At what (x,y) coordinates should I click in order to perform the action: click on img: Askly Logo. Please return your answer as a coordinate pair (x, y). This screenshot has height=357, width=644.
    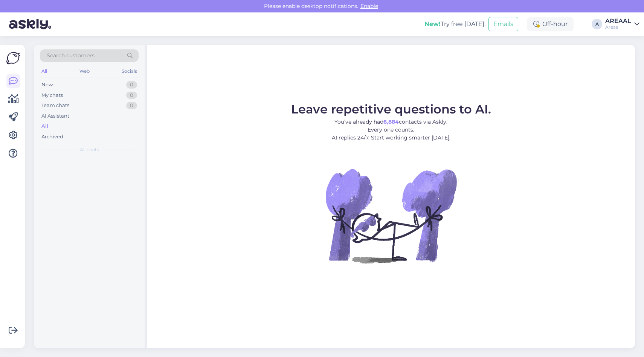
    Looking at the image, I should click on (13, 58).